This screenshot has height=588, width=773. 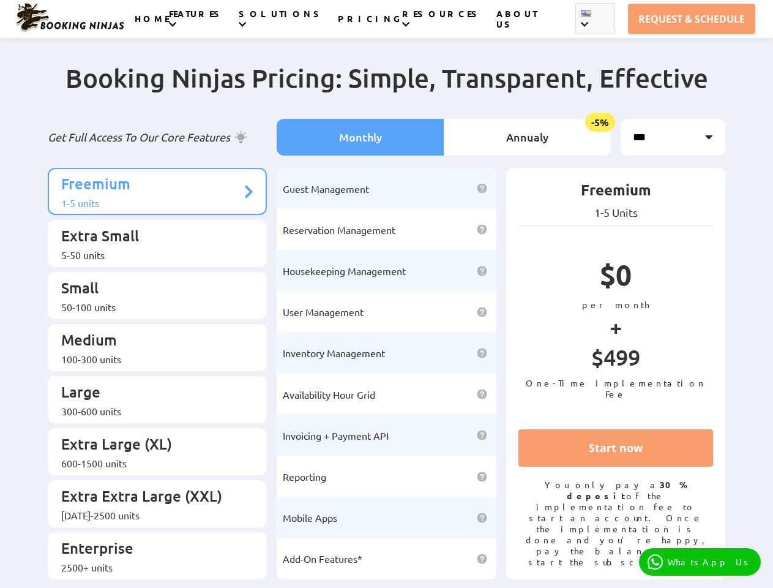 What do you see at coordinates (616, 304) in the screenshot?
I see `p: per month` at bounding box center [616, 304].